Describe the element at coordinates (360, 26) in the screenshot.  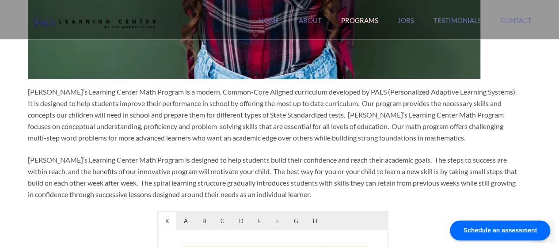
I see `a: Programs` at that location.